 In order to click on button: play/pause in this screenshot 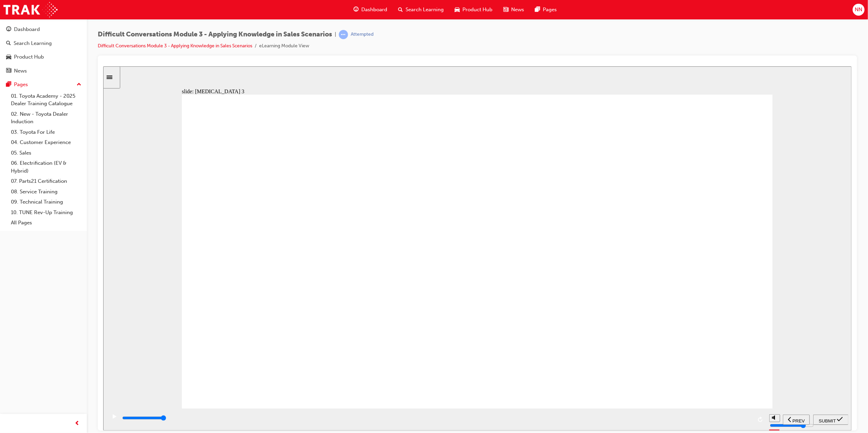, I will do `click(9, 354)`.